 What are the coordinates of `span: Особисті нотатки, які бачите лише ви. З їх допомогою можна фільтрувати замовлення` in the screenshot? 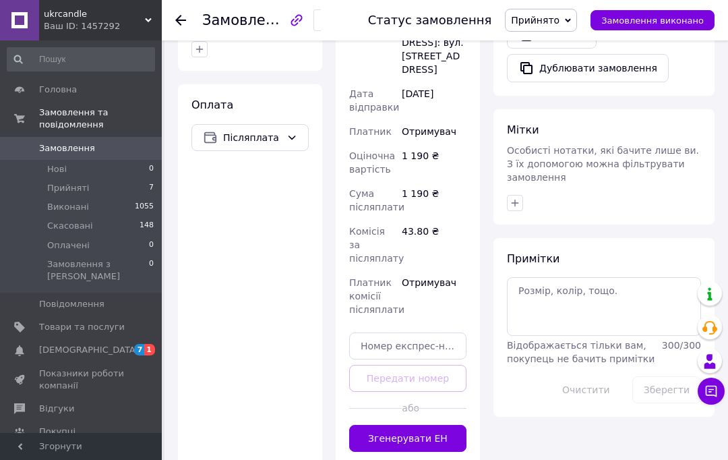 It's located at (603, 164).